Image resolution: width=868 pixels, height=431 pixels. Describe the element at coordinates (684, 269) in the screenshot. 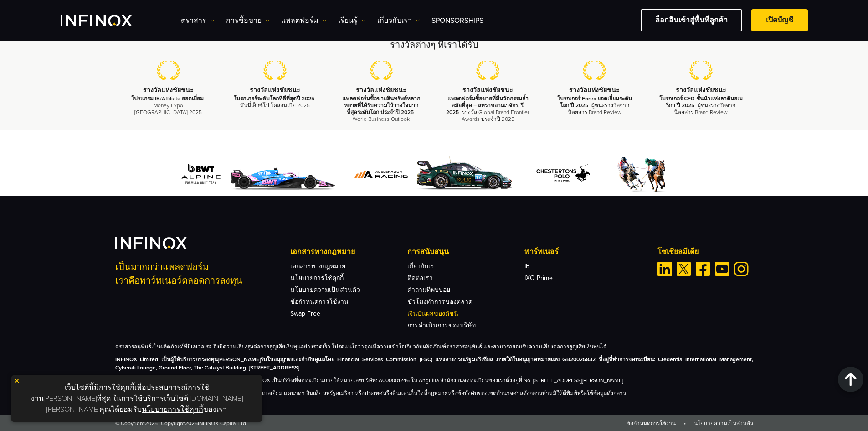

I see `a: Twitter` at that location.